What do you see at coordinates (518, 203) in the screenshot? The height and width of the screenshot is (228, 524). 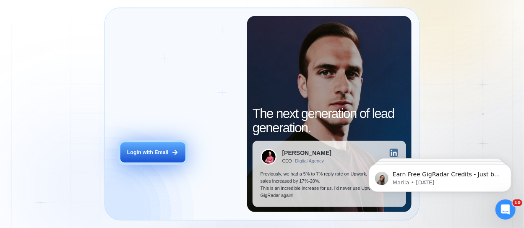 I see `span: 10` at bounding box center [518, 203].